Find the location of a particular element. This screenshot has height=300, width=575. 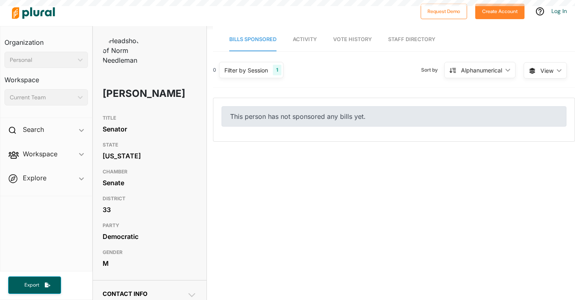

div: 33 is located at coordinates (149, 210).